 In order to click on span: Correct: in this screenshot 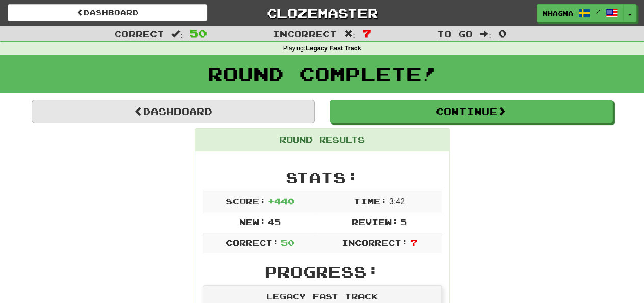, I will do `click(251, 243)`.